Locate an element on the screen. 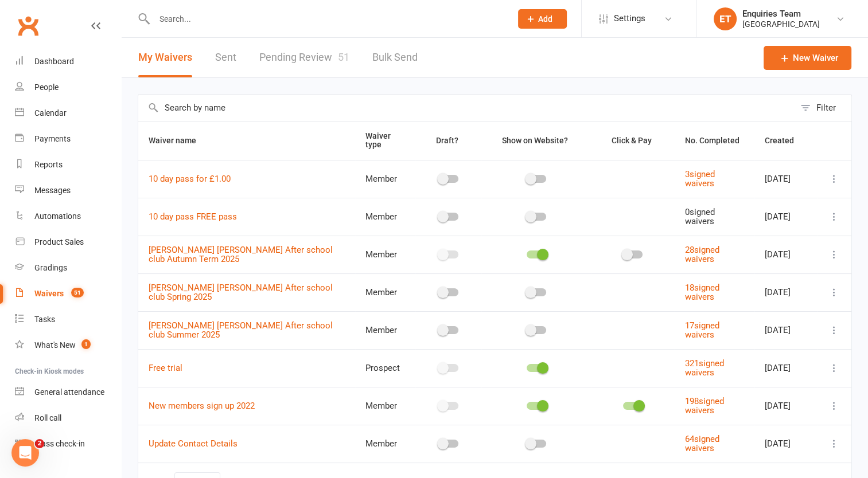  input: Search by name is located at coordinates (466, 108).